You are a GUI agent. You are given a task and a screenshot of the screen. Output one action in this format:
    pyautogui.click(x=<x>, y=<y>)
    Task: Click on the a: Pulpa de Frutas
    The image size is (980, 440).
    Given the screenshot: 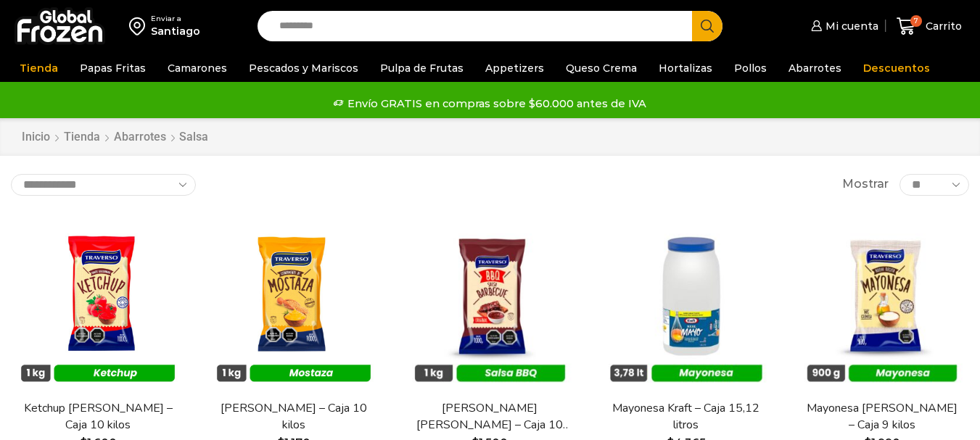 What is the action you would take?
    pyautogui.click(x=421, y=68)
    